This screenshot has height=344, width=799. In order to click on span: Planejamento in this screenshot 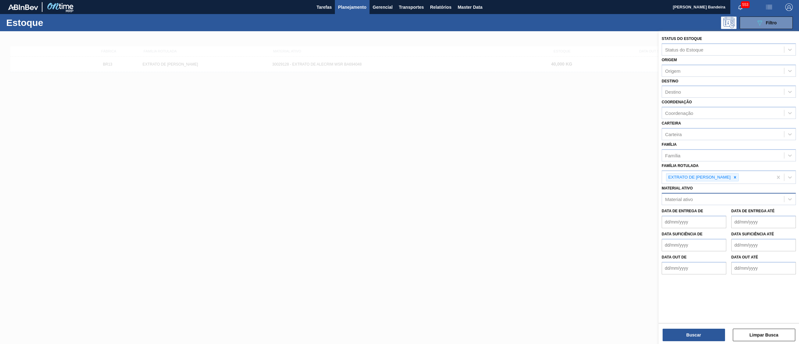, I will do `click(352, 7)`.